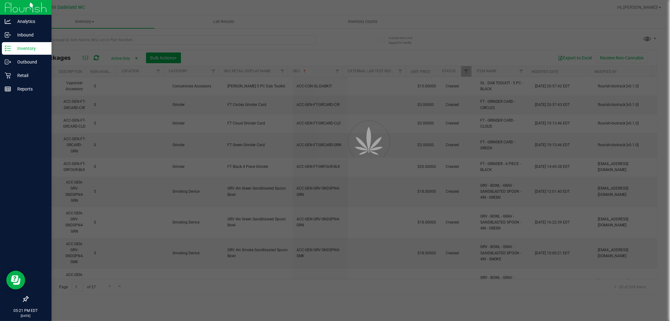 This screenshot has height=321, width=670. I want to click on p: Inbound, so click(30, 35).